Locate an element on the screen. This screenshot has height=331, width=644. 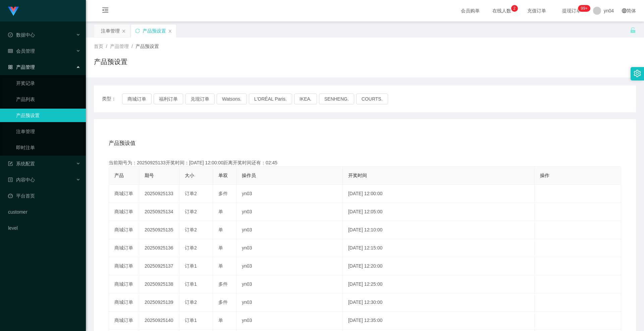
i: 图标: global is located at coordinates (624, 11).